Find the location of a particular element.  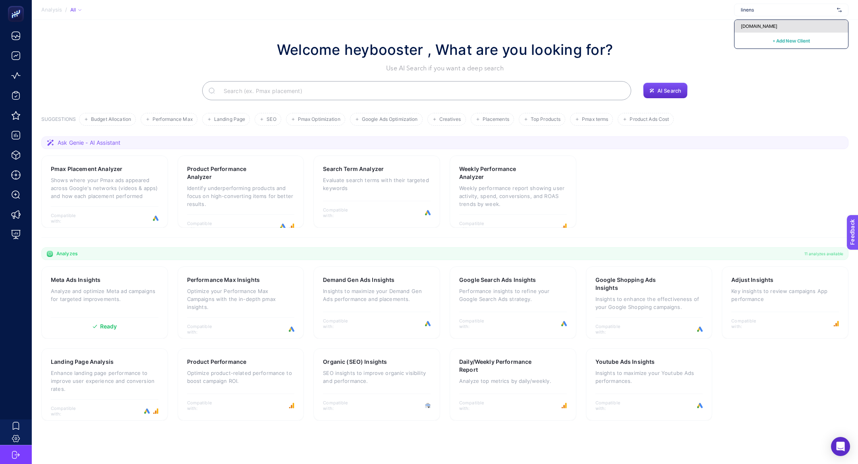

a: Weekly Performance AnalyzerWeekly performance report showing user activity, spend, conversions, a... is located at coordinates (513, 192).